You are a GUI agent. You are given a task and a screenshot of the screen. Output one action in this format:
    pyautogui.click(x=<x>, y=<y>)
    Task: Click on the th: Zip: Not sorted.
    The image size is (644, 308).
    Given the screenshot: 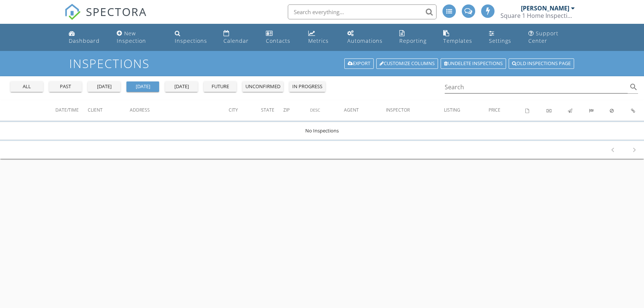 What is the action you would take?
    pyautogui.click(x=297, y=110)
    